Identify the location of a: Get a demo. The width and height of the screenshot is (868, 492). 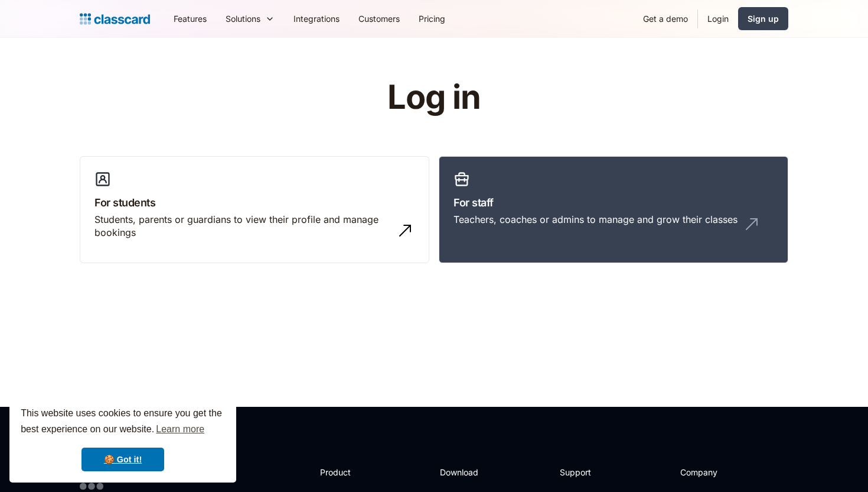
(666, 18).